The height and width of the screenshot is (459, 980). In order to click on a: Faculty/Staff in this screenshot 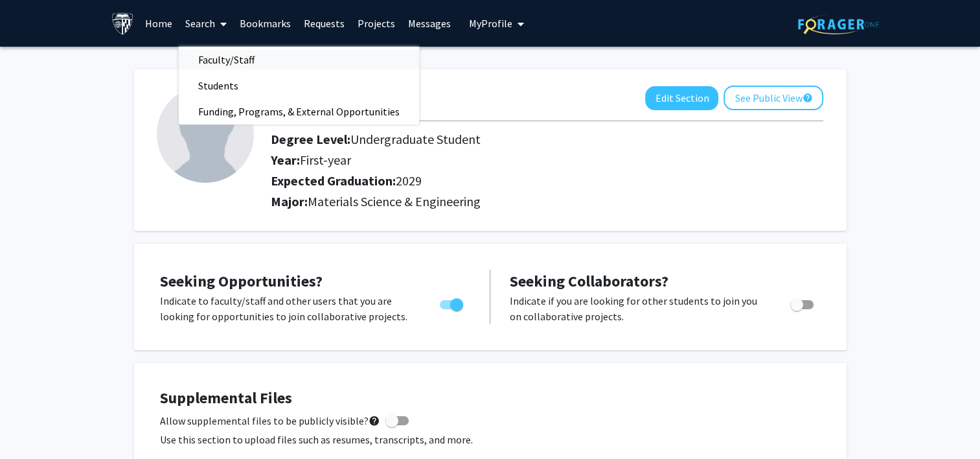, I will do `click(299, 60)`.